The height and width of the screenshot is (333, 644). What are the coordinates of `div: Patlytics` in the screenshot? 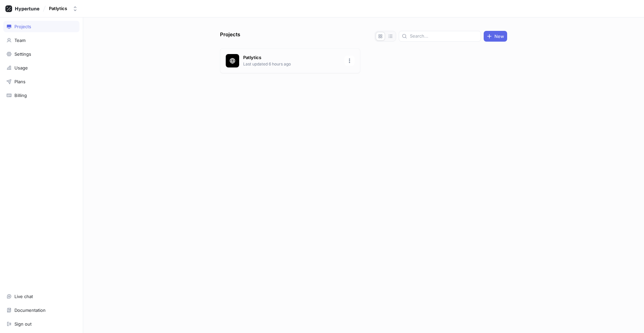 It's located at (58, 9).